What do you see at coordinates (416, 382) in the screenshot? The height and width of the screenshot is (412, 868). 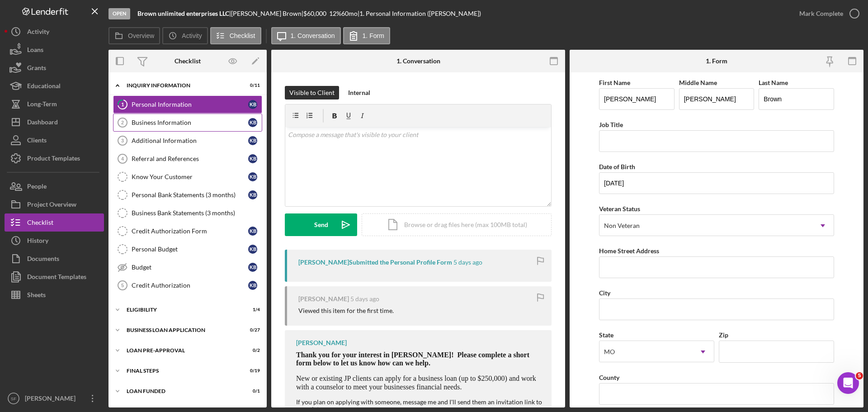 I see `span: New or existing JP clients can apply for a business loan (up to $250,000) and work with a counsel...` at bounding box center [416, 382].